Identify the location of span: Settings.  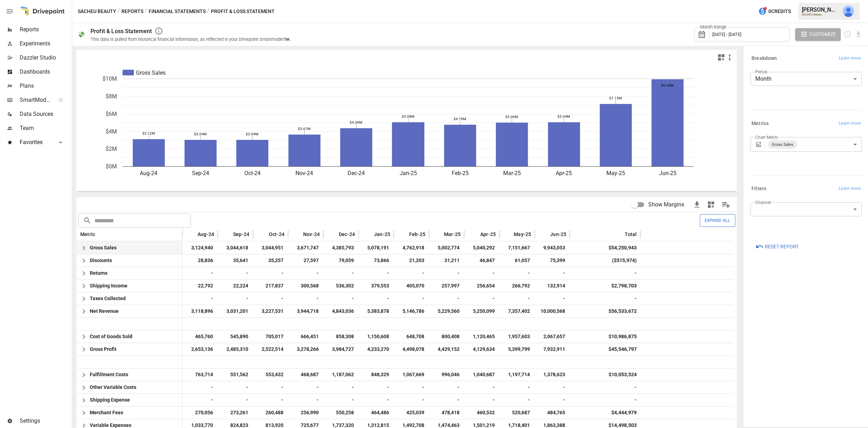
(45, 420).